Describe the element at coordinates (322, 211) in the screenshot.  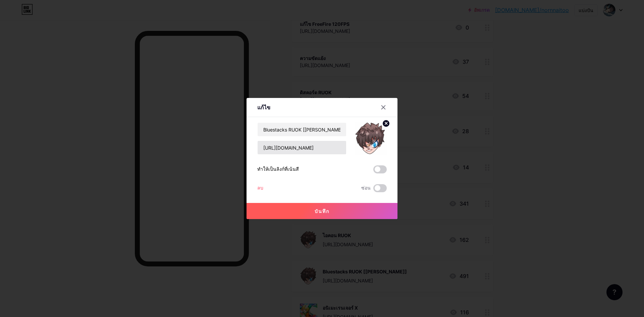
I see `button: บันทึก` at that location.